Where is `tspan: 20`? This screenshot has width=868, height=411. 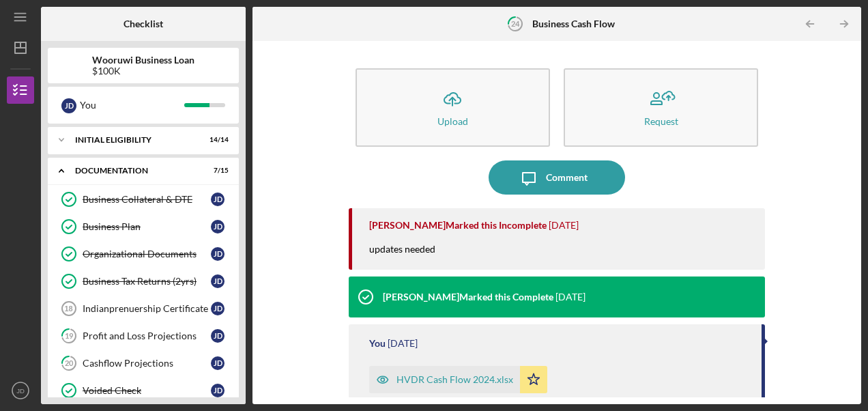 tspan: 20 is located at coordinates (69, 363).